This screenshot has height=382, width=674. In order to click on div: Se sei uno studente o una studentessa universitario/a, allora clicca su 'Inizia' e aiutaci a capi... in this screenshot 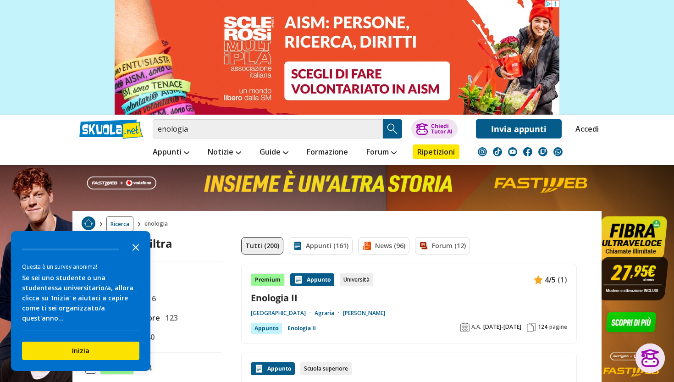, I will do `click(81, 298)`.